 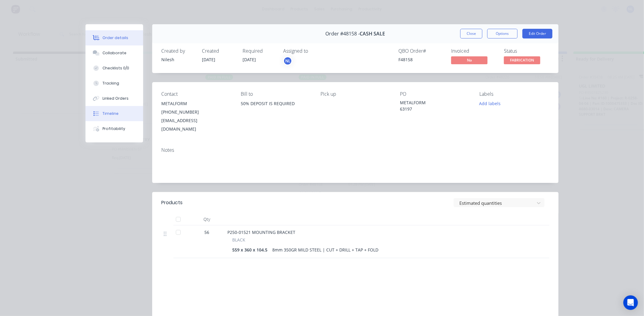 I want to click on button: Collaborate, so click(x=114, y=53).